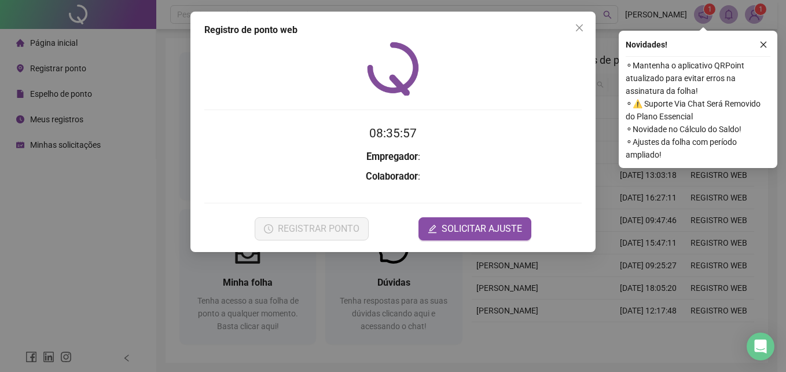 The height and width of the screenshot is (372, 786). What do you see at coordinates (311, 229) in the screenshot?
I see `button: REGISTRAR PONTO` at bounding box center [311, 229].